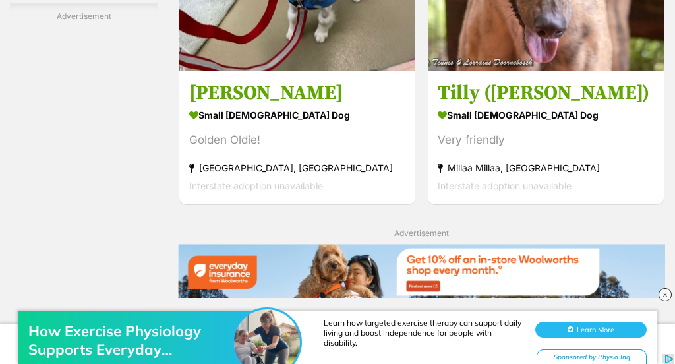  What do you see at coordinates (421, 233) in the screenshot?
I see `span: Advertisement` at bounding box center [421, 233].